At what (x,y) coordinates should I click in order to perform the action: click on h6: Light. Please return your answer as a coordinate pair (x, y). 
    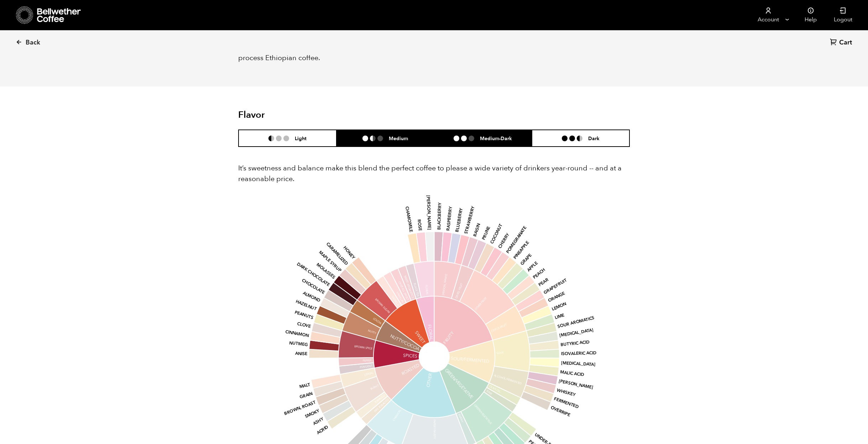
    Looking at the image, I should click on (301, 138).